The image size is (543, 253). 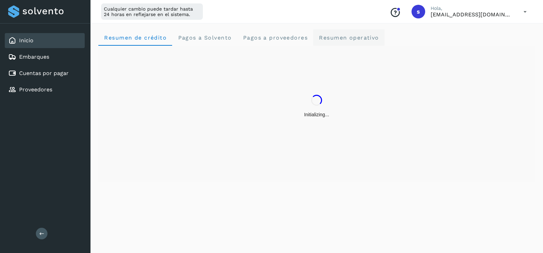 What do you see at coordinates (45, 57) in the screenshot?
I see `div: Embarques` at bounding box center [45, 57].